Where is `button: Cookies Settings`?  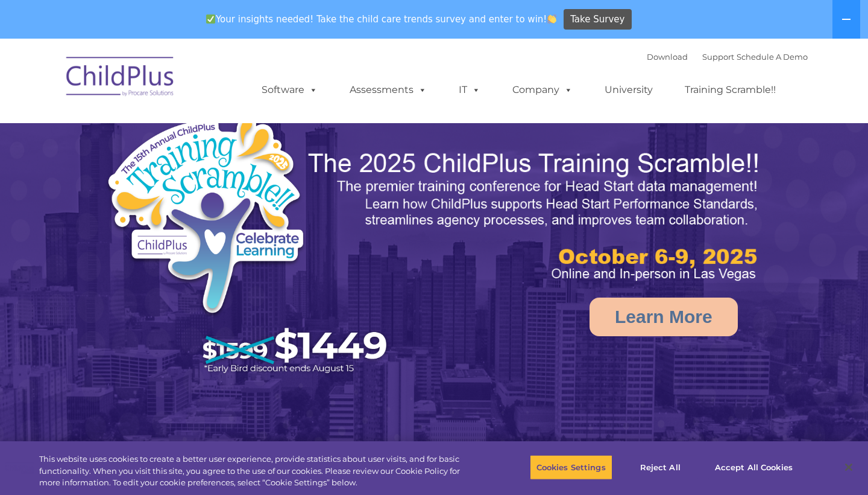
button: Cookies Settings is located at coordinates (571, 467).